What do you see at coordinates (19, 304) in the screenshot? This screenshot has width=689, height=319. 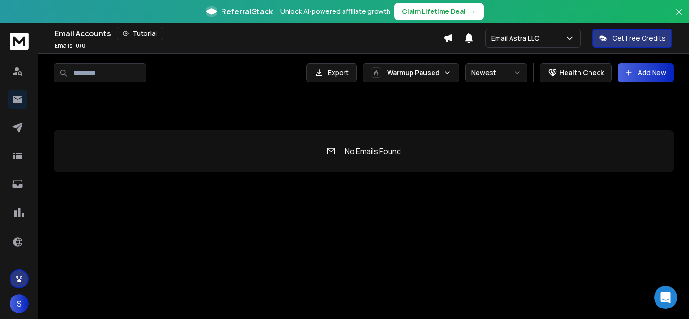 I see `span: S` at bounding box center [19, 304].